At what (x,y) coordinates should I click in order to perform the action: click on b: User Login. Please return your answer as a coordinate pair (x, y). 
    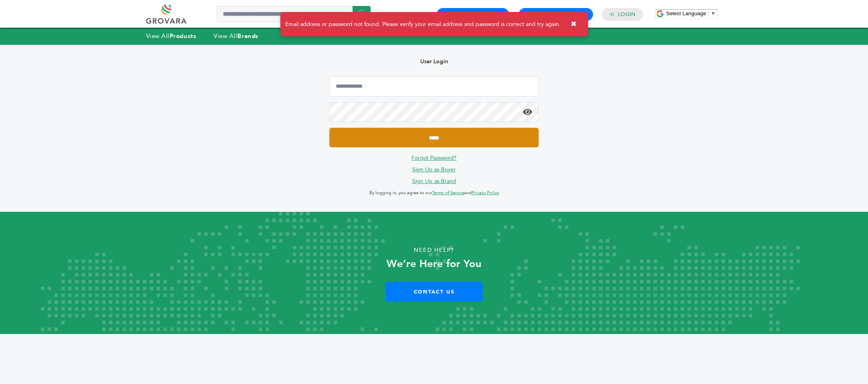
    Looking at the image, I should click on (434, 61).